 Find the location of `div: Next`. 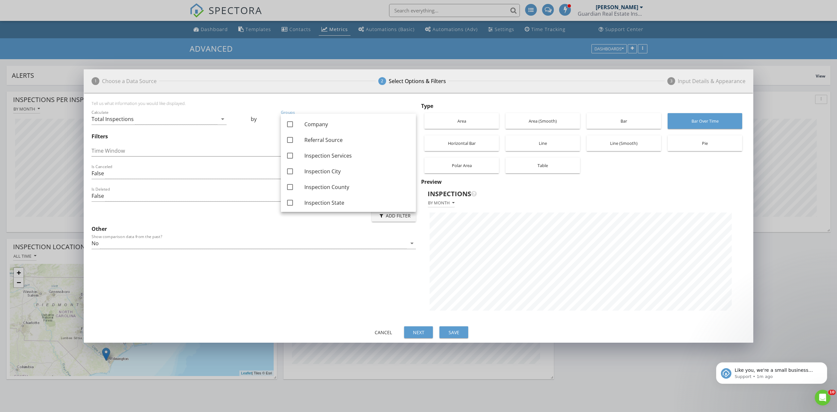

div: Next is located at coordinates (419, 332).